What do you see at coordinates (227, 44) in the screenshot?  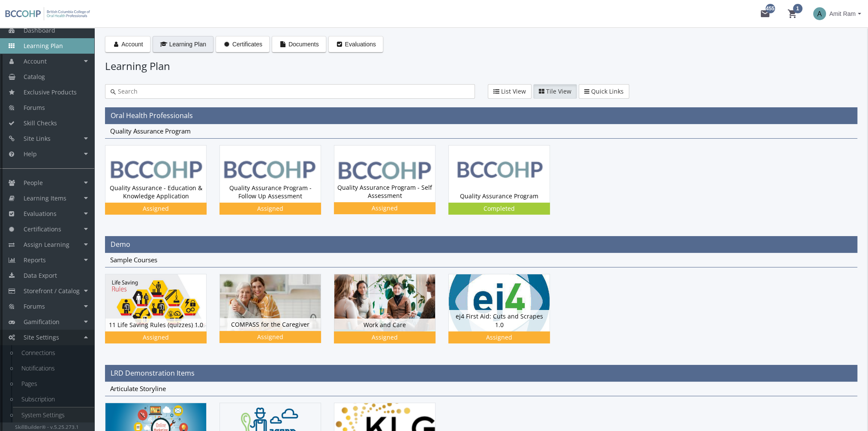 I see `i: Certificates` at bounding box center [227, 44].